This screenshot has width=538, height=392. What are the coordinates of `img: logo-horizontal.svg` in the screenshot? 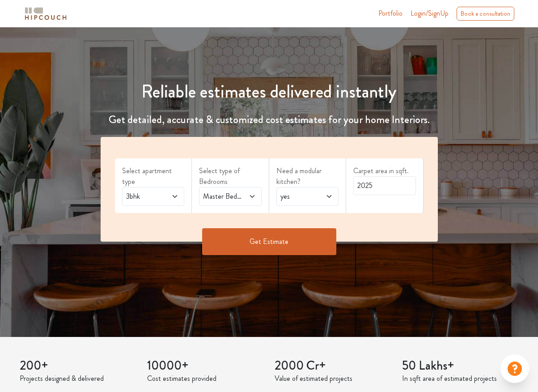 It's located at (45, 14).